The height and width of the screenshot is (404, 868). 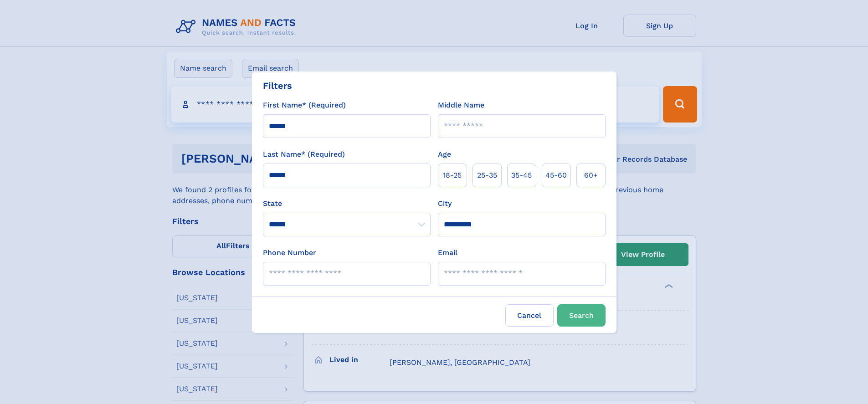 I want to click on span: 25‑35, so click(x=487, y=176).